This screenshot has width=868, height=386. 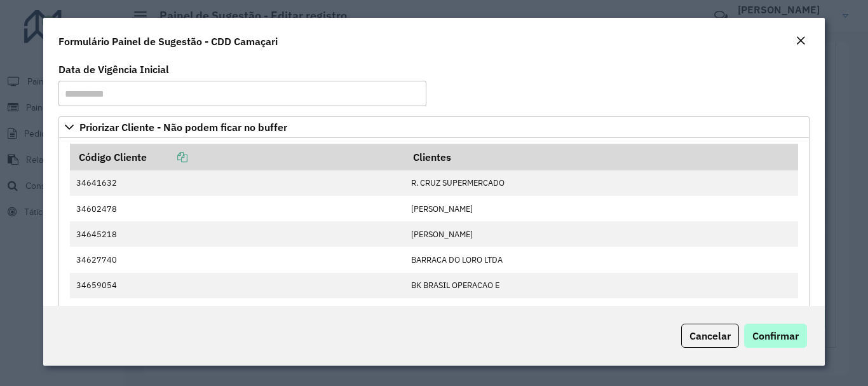 What do you see at coordinates (602, 157) in the screenshot?
I see `th: Clientes` at bounding box center [602, 157].